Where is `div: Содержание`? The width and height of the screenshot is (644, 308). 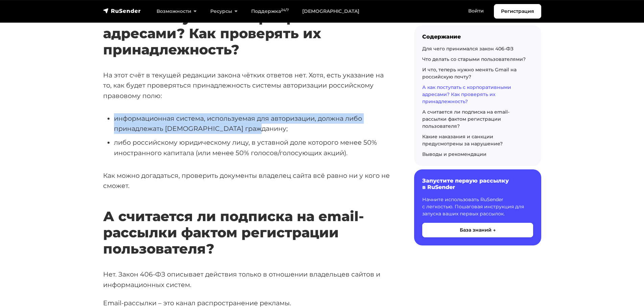
div: Содержание is located at coordinates (477, 37).